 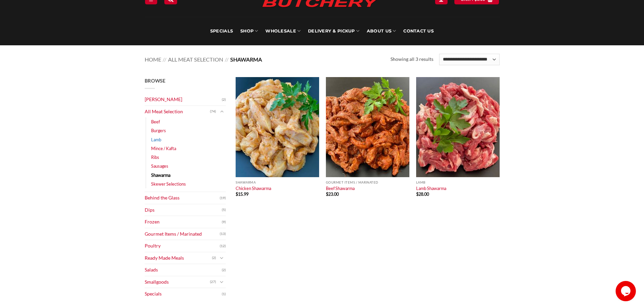 What do you see at coordinates (411, 59) in the screenshot?
I see `p: Showing all 3 results` at bounding box center [411, 59].